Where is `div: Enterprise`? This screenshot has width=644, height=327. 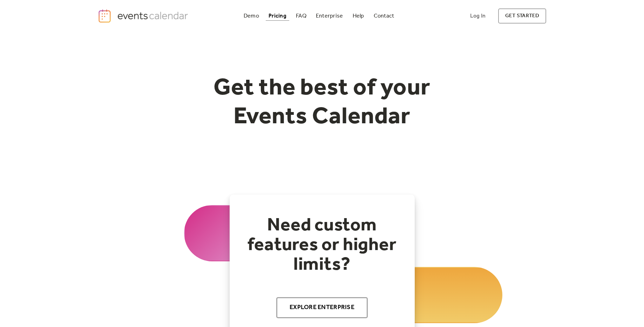 div: Enterprise is located at coordinates (329, 16).